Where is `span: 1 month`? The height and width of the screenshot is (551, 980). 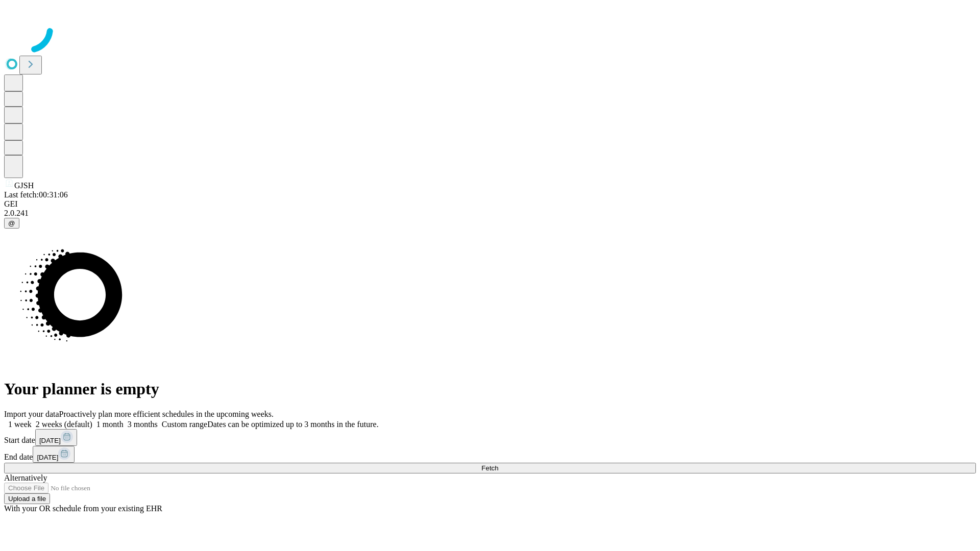 span: 1 month is located at coordinates (110, 424).